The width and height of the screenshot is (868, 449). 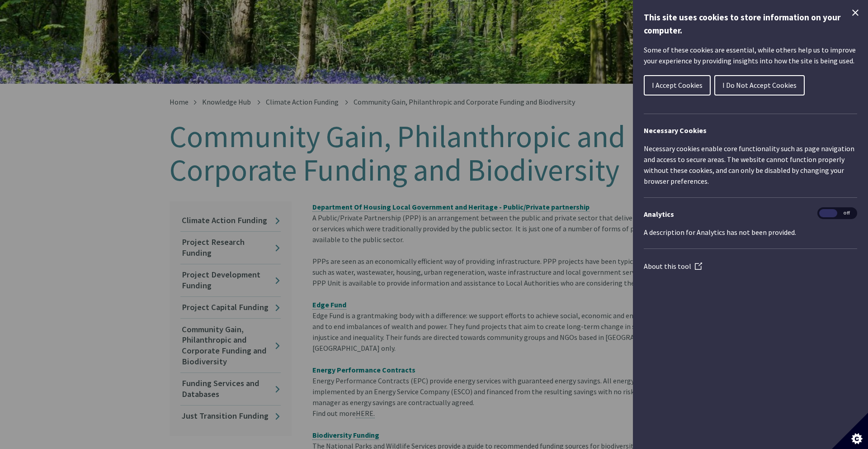 I want to click on button: Close Cookie Control, so click(x=855, y=13).